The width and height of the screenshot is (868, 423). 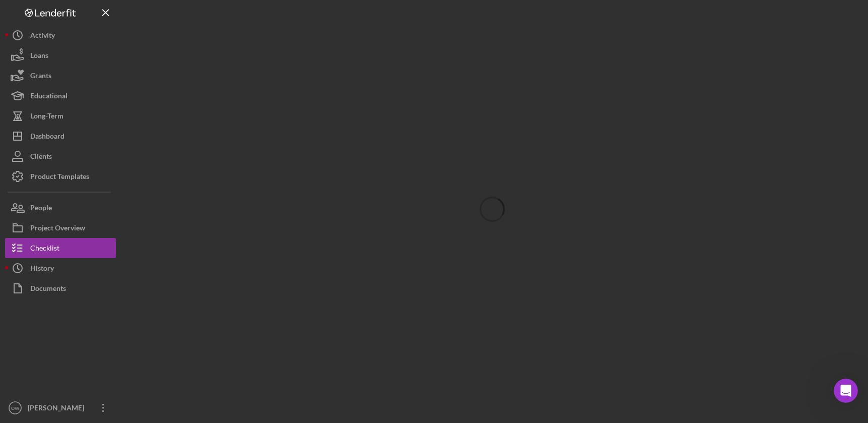 What do you see at coordinates (60, 268) in the screenshot?
I see `button: History` at bounding box center [60, 268].